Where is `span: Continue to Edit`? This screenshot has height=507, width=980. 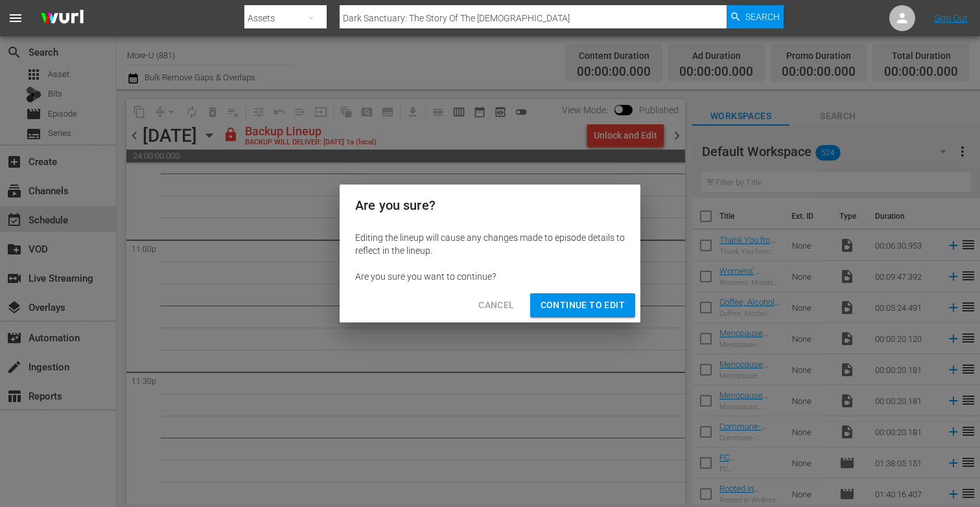
span: Continue to Edit is located at coordinates (583, 305).